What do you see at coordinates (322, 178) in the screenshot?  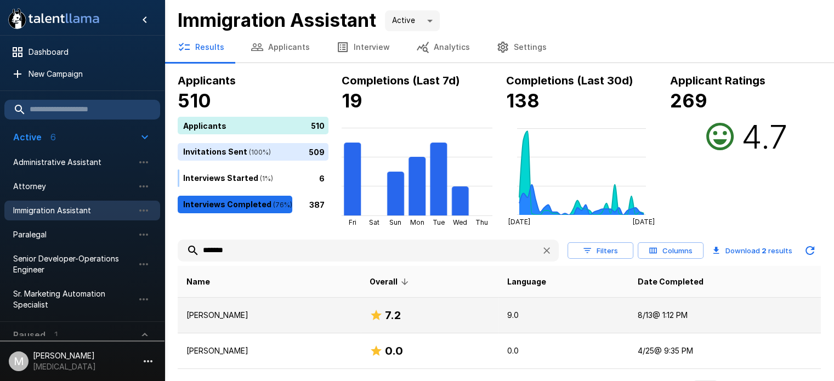 I see `p: 6` at bounding box center [322, 178].